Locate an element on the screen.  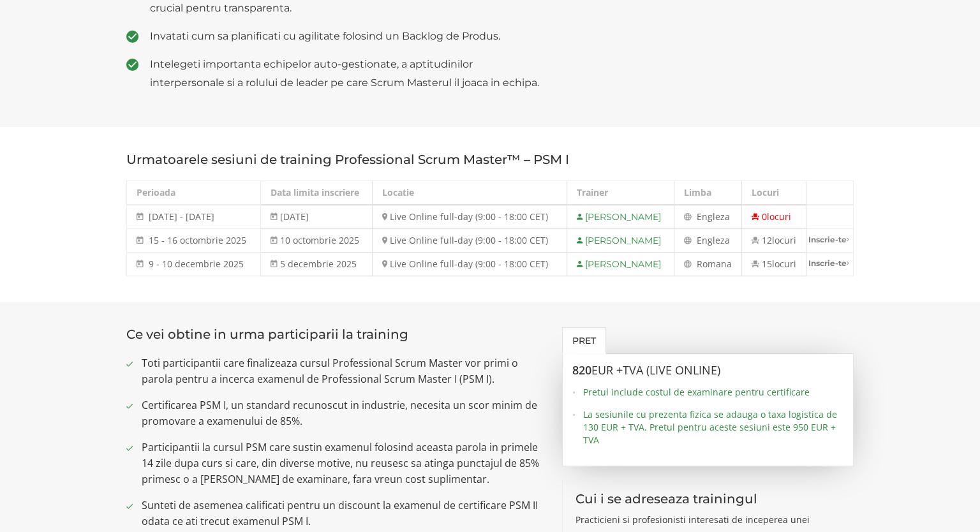
span: Sunteti de asemenea calificati pentru un discount la examenul de certificare PSM II odata ce ati ... is located at coordinates (342, 514).